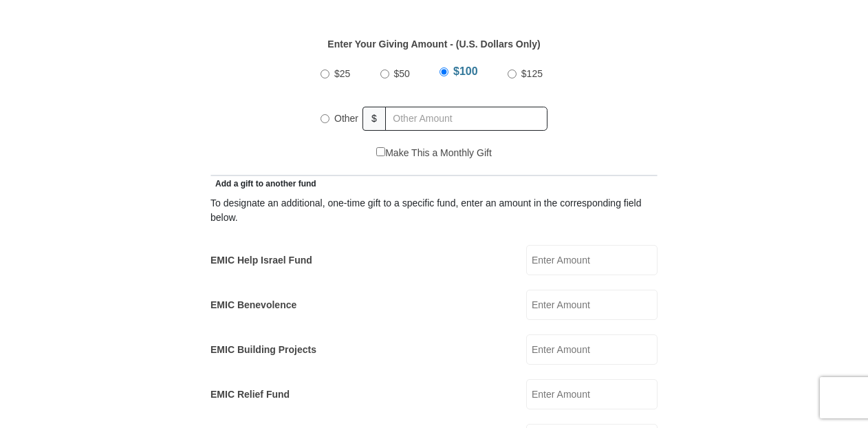 This screenshot has width=868, height=428. What do you see at coordinates (466, 118) in the screenshot?
I see `input: Other Amount` at bounding box center [466, 118].